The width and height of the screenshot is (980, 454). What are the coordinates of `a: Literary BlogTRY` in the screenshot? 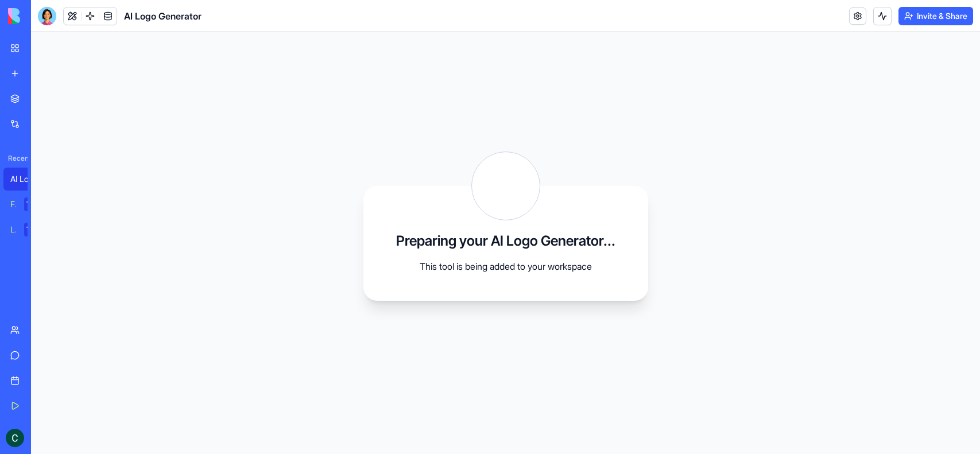 It's located at (26, 230).